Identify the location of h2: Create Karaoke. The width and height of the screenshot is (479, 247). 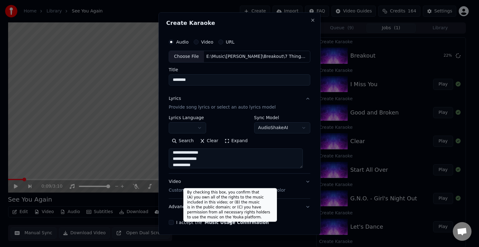
(239, 23).